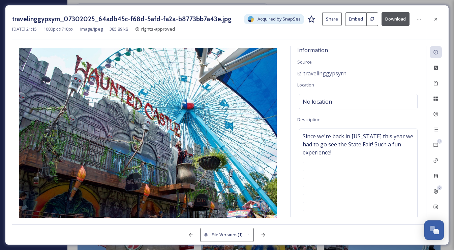 This screenshot has height=250, width=454. I want to click on h3: travelinggypsyrn_07302025_64adb45c-f68d-5afd-fa2a-b8773bb7a43e.jpg, so click(122, 19).